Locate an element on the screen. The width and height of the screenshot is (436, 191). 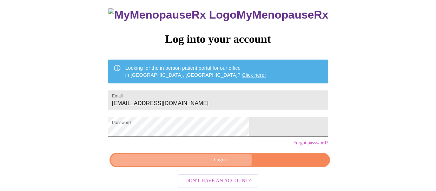
a: Forgot password? is located at coordinates (311, 143).